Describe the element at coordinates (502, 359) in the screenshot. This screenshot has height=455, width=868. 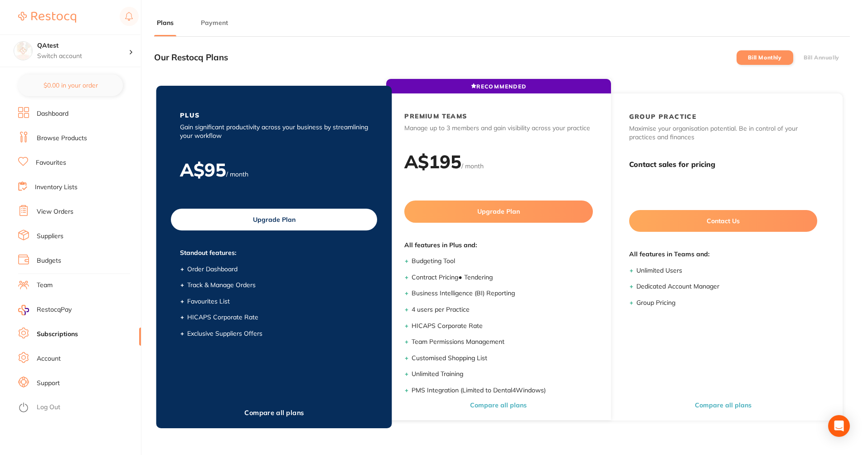
I see `li: Customised Shopping List` at that location.